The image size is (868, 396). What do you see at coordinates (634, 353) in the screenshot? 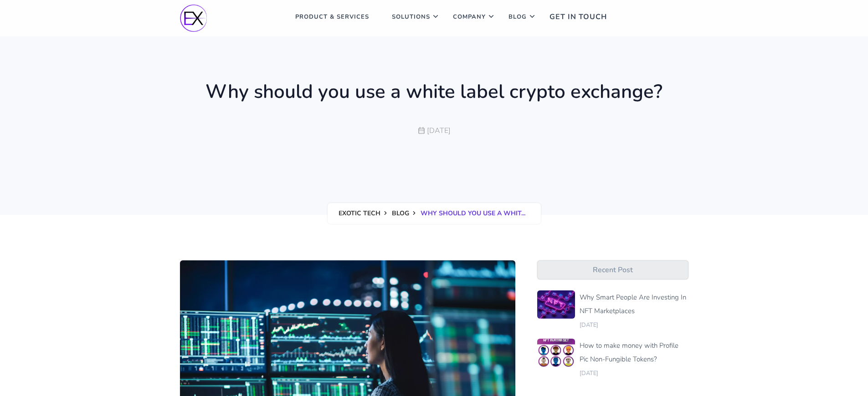
I see `a: How to make money with Profile Pic Non-Fungible Tokens?` at bounding box center [634, 353].